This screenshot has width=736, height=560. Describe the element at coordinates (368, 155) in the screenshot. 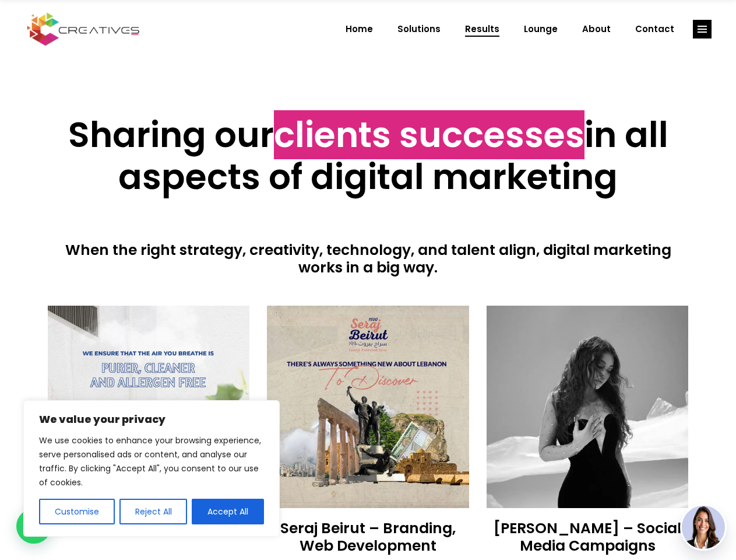

I see `h2: Sharing our in all aspects of digital marketing` at that location.